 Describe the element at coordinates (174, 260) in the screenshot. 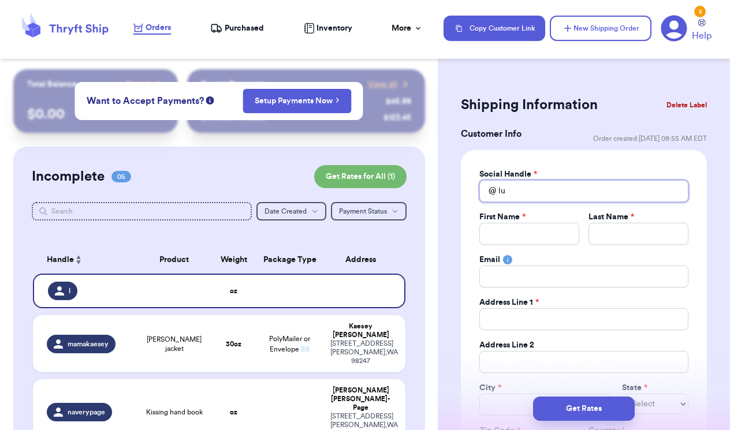

I see `th: Product` at that location.